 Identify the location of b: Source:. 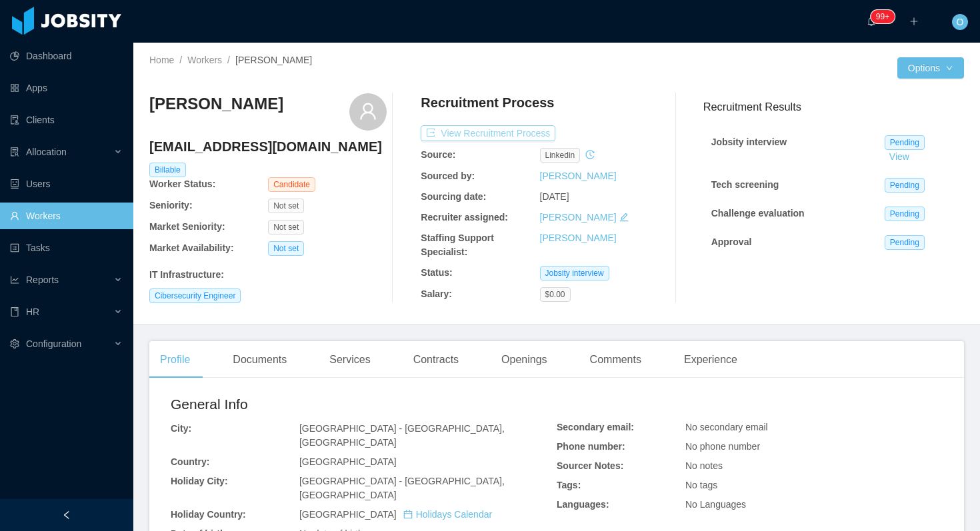
(438, 155).